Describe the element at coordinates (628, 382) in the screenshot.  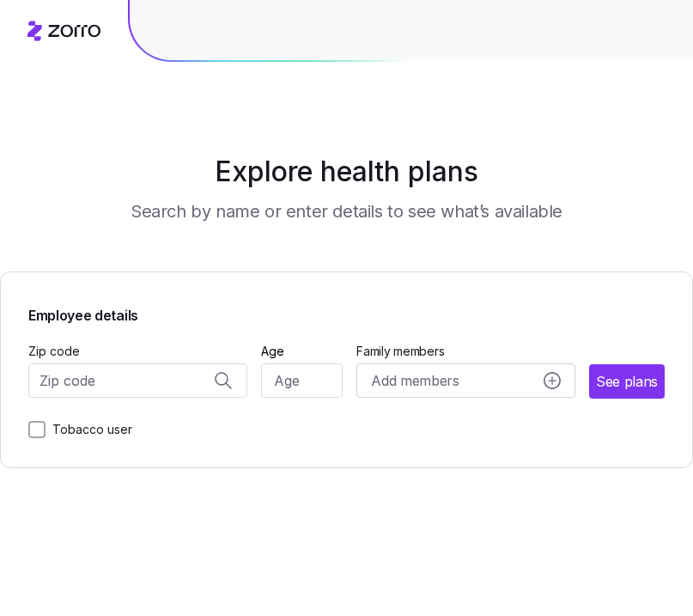
I see `button: See plans` at that location.